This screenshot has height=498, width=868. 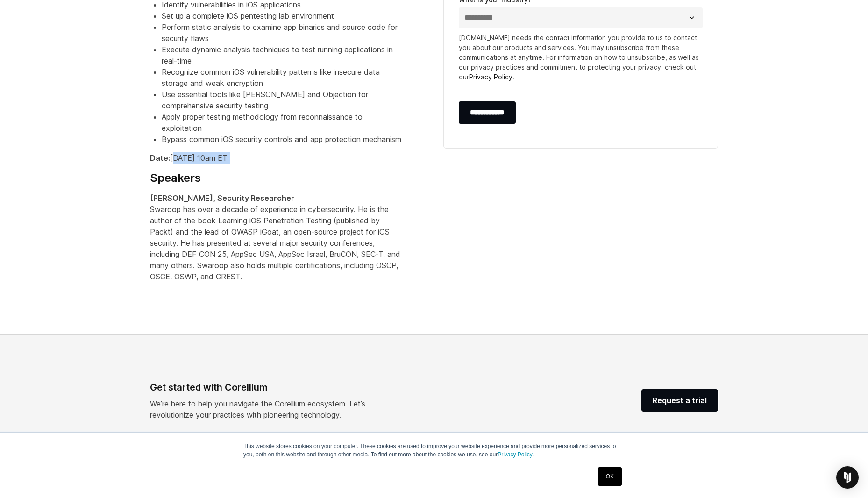 What do you see at coordinates (491, 76) in the screenshot?
I see `a: Privacy Policy` at bounding box center [491, 76].